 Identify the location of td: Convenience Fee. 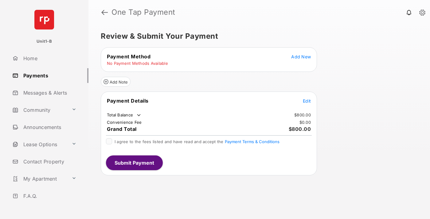
(124, 122).